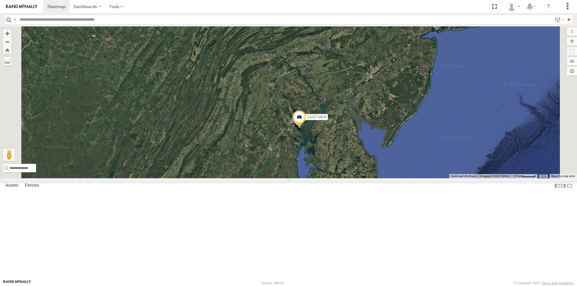  I want to click on button: Map Scale: 20 km per 41 pixels, so click(525, 176).